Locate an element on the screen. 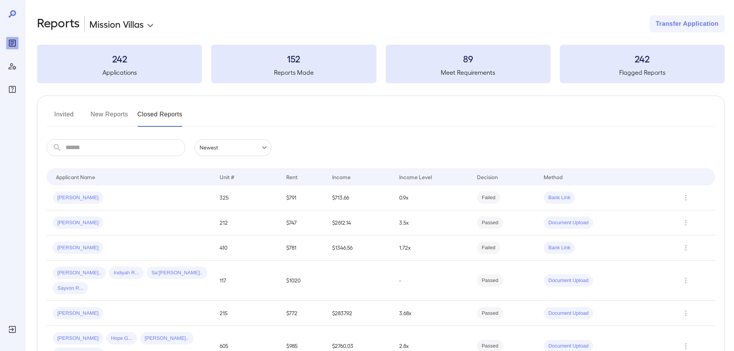 Image resolution: width=734 pixels, height=351 pixels. button: Transfer Application is located at coordinates (687, 24).